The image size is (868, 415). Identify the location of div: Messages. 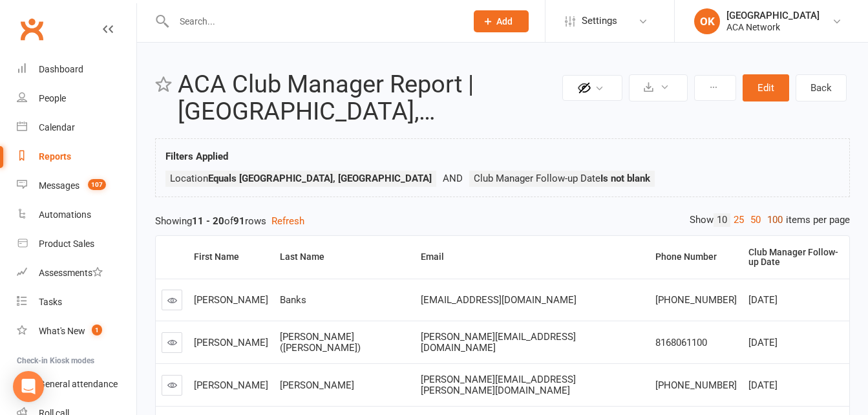
(59, 186).